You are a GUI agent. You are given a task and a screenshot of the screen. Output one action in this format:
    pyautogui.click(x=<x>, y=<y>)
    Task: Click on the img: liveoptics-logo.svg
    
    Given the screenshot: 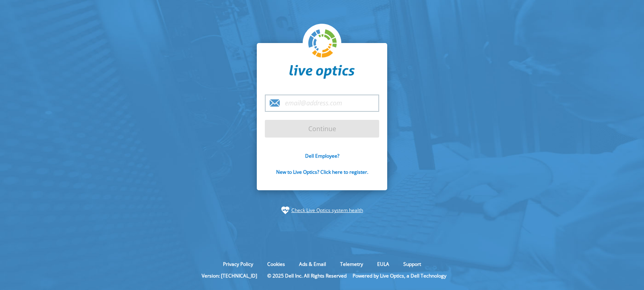 What is the action you would take?
    pyautogui.click(x=323, y=44)
    